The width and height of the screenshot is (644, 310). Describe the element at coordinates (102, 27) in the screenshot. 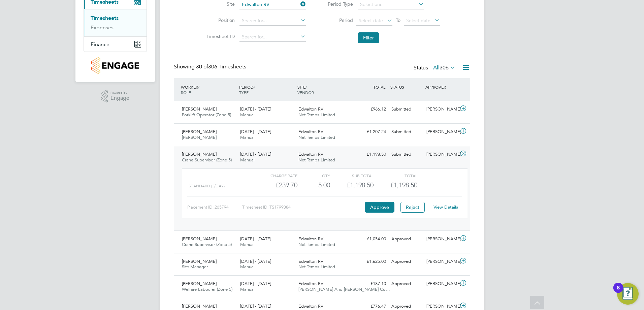

I see `a: Expenses` at that location.